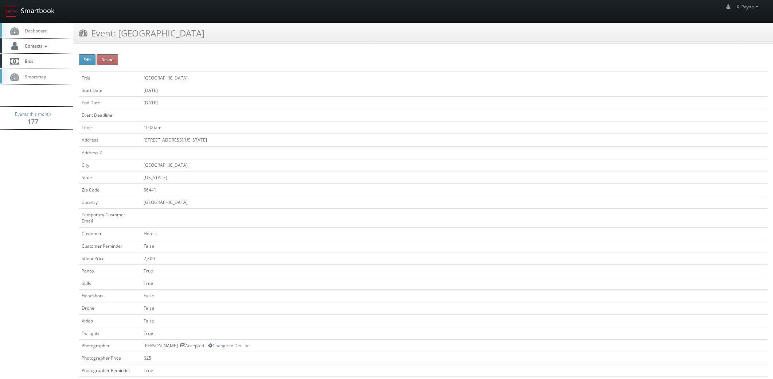 The width and height of the screenshot is (773, 379). Describe the element at coordinates (35, 46) in the screenshot. I see `span: Contacts` at that location.